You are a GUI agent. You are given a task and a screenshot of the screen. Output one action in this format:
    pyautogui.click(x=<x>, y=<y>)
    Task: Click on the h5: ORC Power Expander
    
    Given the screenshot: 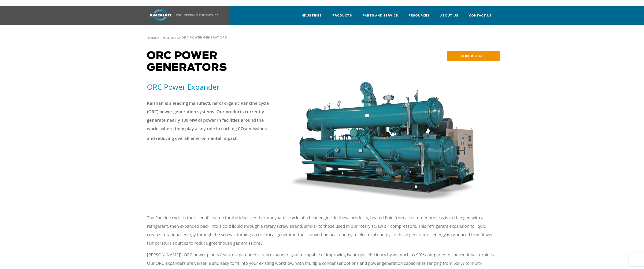 What is the action you would take?
    pyautogui.click(x=215, y=87)
    